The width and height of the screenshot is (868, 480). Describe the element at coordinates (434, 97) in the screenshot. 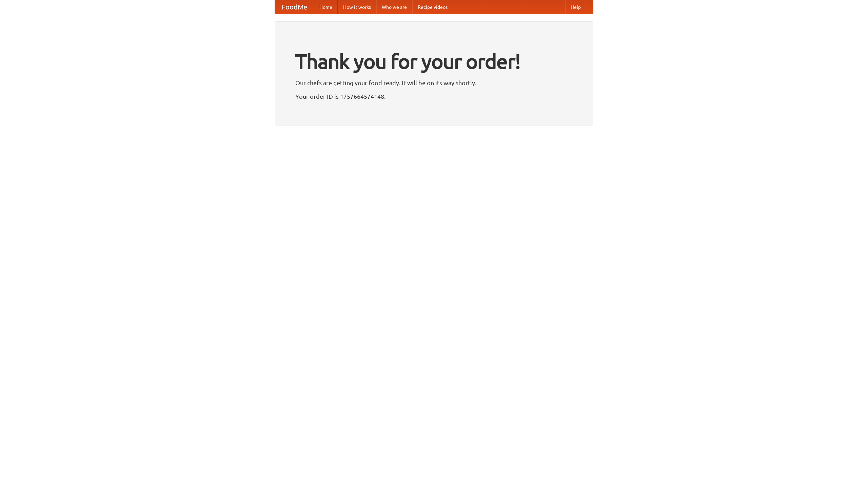

I see `p: Your order ID is 1757664574148.` at that location.